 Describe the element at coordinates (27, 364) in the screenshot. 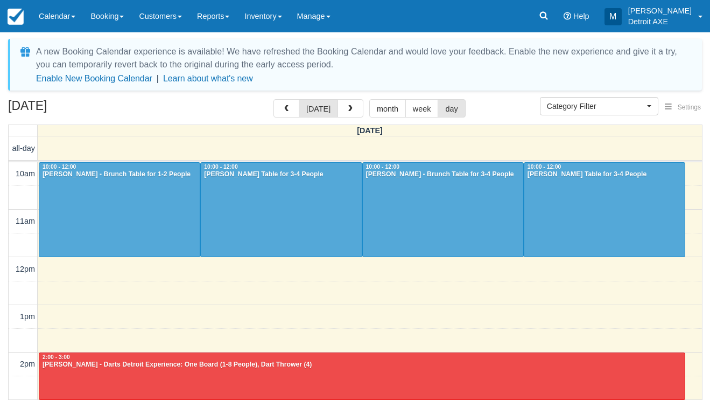

I see `span: 2pm` at that location.